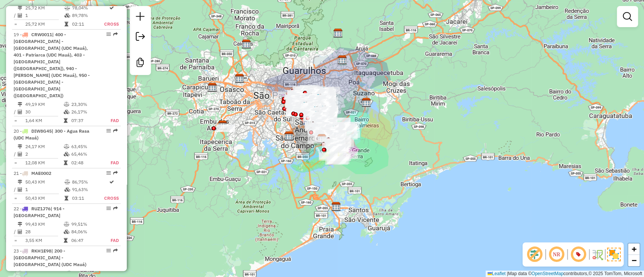  Describe the element at coordinates (87, 147) in the screenshot. I see `td: 63,45%` at that location.